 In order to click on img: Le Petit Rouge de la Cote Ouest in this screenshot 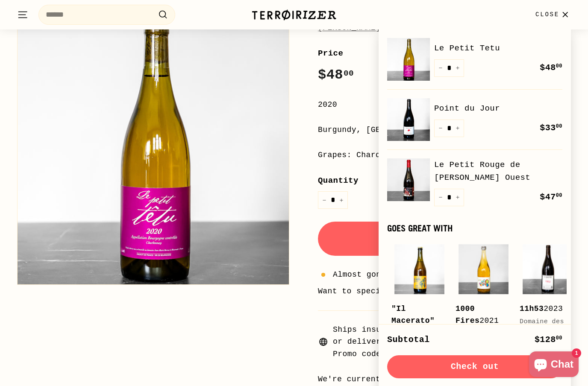, I will do `click(409, 180)`.